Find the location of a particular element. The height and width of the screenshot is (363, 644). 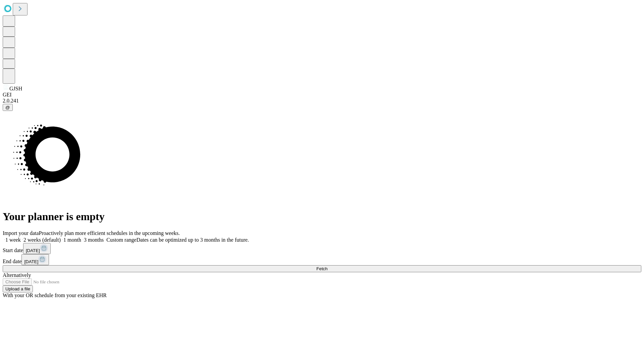

span: 3 months is located at coordinates (93, 239).